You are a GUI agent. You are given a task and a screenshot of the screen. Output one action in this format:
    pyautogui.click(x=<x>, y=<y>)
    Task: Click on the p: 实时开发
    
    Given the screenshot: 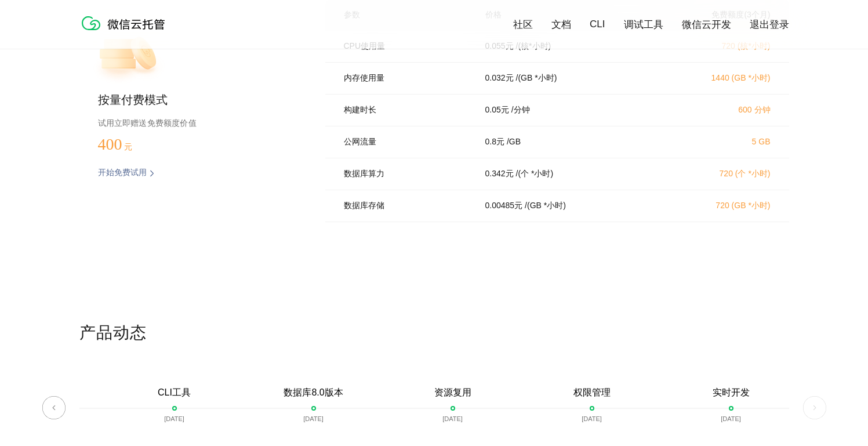 What is the action you would take?
    pyautogui.click(x=731, y=393)
    